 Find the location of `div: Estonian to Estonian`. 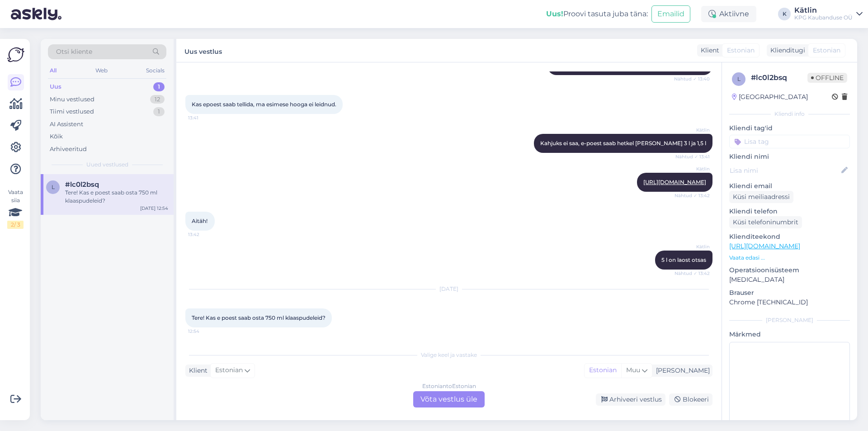

div: Estonian to Estonian is located at coordinates (449, 387).